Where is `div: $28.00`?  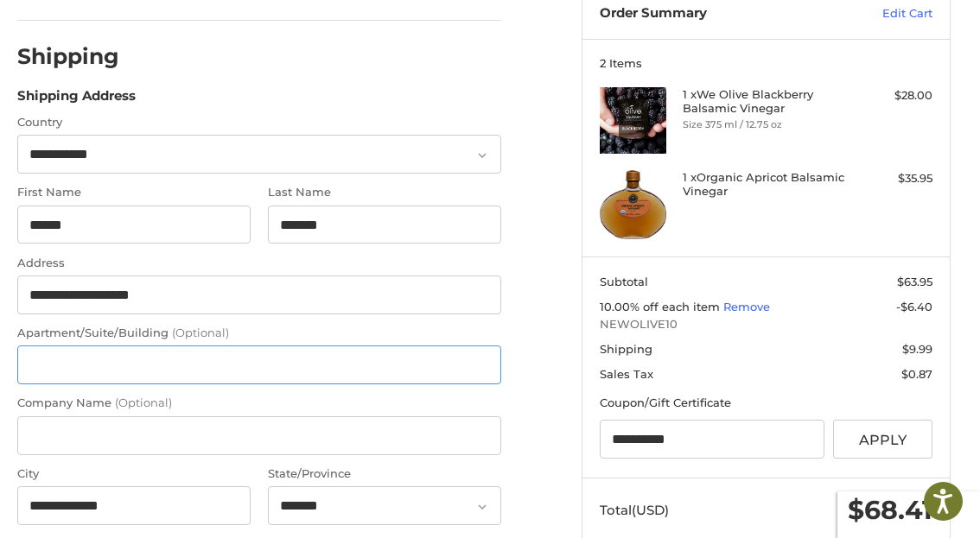 div: $28.00 is located at coordinates (891, 95).